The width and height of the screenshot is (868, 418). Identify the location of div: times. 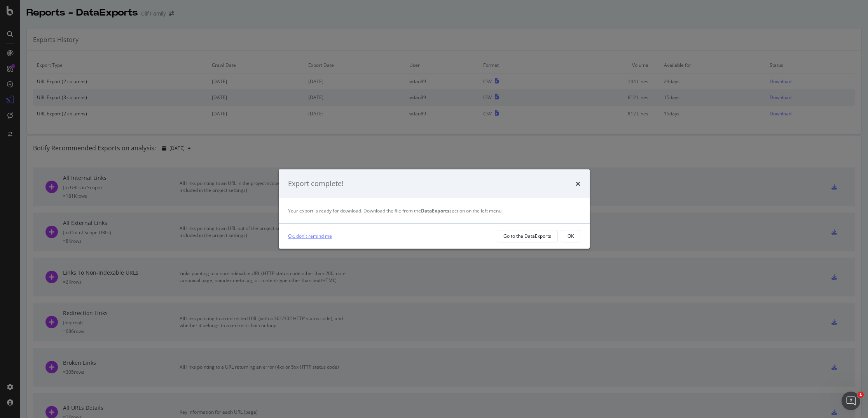
(578, 184).